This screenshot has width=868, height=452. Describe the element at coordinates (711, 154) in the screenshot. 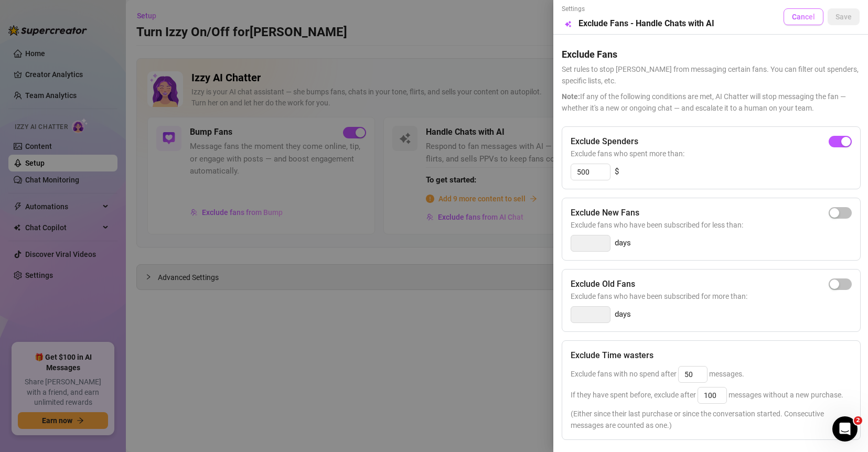

I see `span: Exclude fans who spent more than:` at that location.